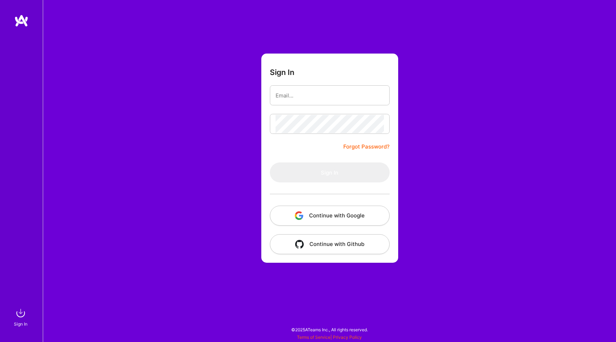 The image size is (616, 342). Describe the element at coordinates (21, 313) in the screenshot. I see `img: sign in` at that location.